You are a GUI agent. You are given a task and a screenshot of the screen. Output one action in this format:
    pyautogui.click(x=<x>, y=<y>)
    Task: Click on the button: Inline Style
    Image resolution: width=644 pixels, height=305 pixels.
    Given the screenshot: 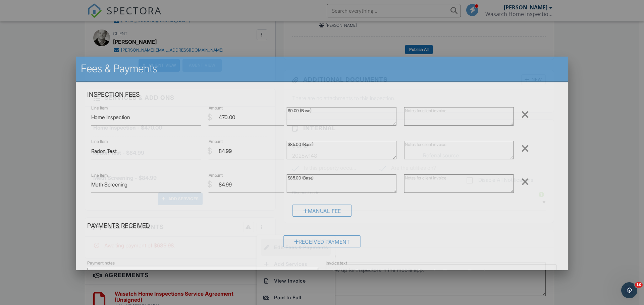 What is the action you would take?
    pyautogui.click(x=332, y=272)
    